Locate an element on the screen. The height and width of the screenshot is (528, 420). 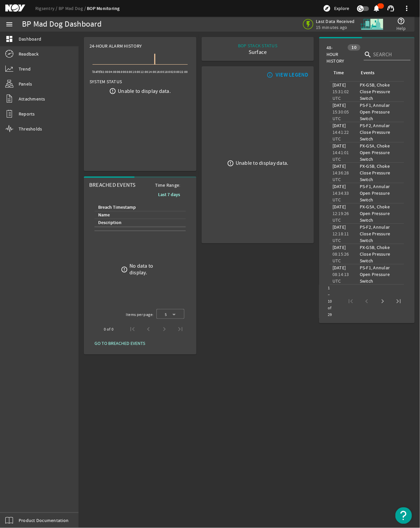
span: System Status is located at coordinates (106, 81).